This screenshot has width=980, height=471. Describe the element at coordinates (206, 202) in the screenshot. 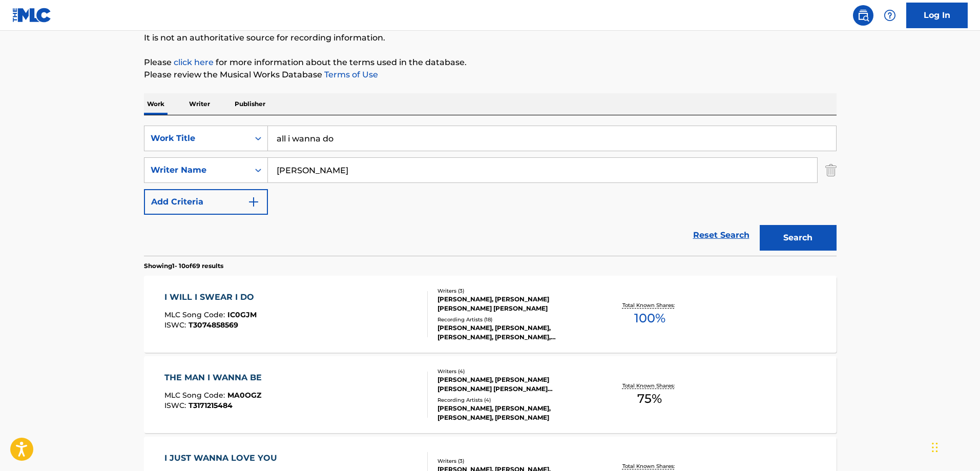

I see `button: Add Criteria` at that location.